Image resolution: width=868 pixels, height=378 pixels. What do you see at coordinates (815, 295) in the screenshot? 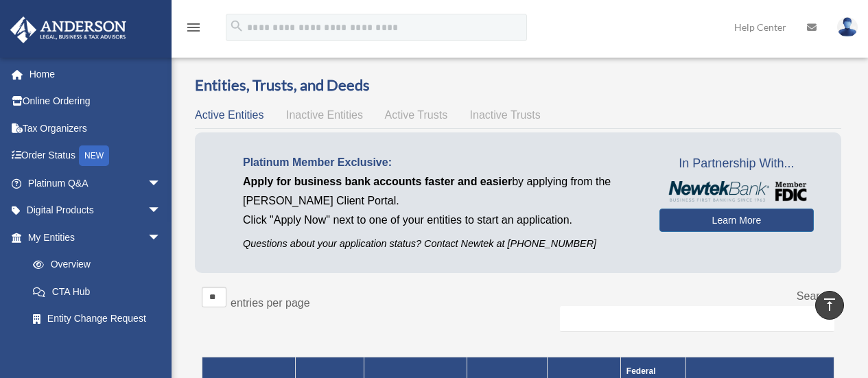
I see `label: Search:` at bounding box center [815, 295].